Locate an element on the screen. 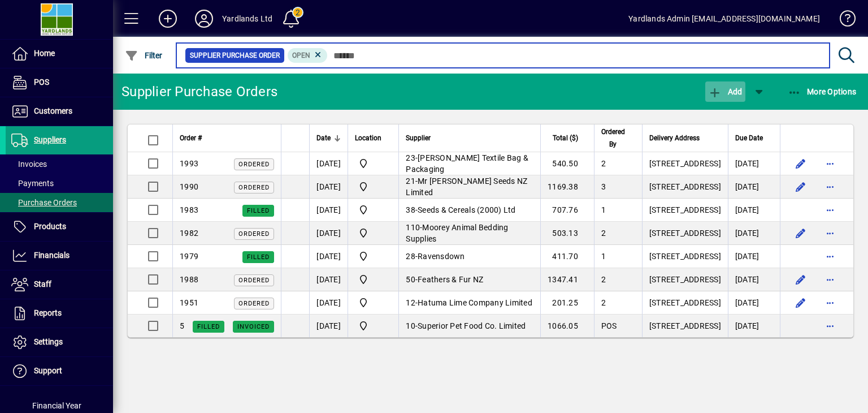 Image resolution: width=868 pixels, height=413 pixels. span: Open is located at coordinates (301, 55).